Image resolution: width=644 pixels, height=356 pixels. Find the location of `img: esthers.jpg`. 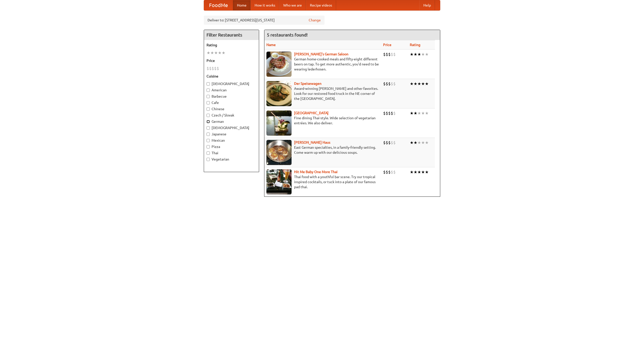

img: esthers.jpg is located at coordinates (279, 64).